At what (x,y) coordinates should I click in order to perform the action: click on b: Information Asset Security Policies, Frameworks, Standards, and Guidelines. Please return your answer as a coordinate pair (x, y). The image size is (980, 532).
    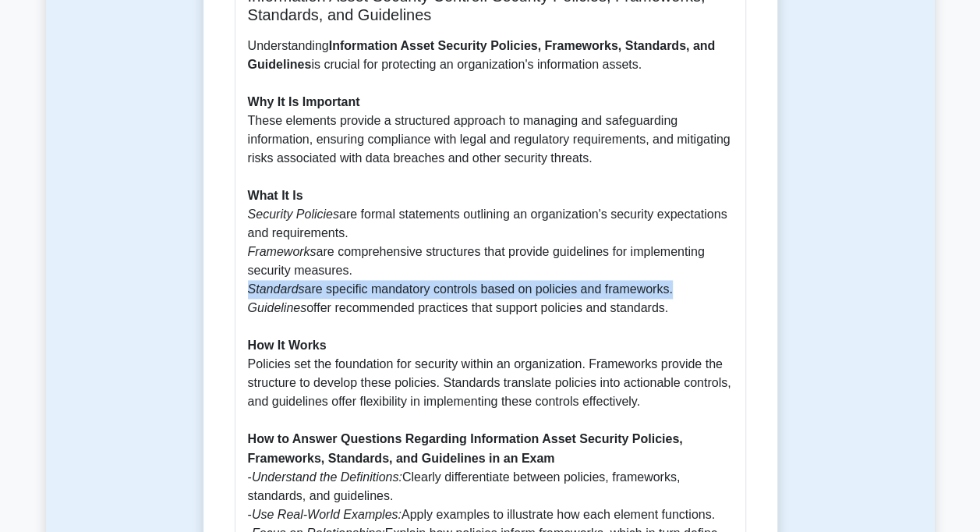
    Looking at the image, I should click on (481, 55).